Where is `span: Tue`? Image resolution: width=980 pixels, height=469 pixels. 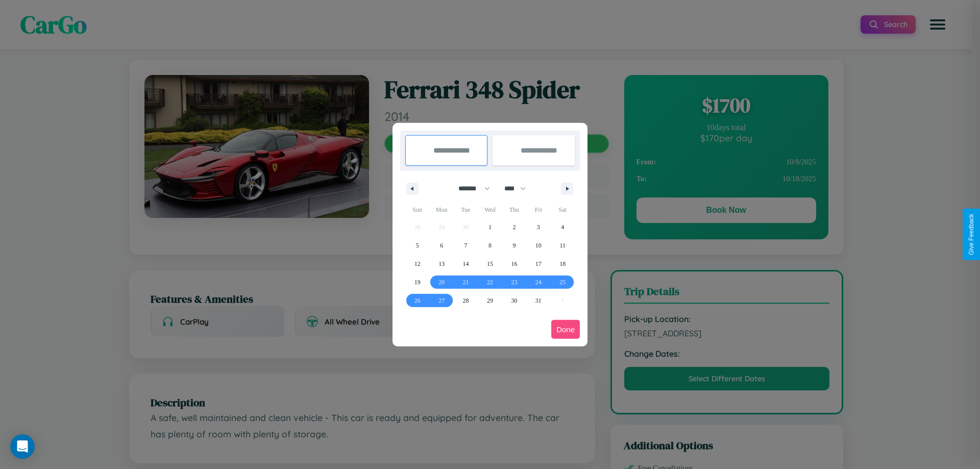
span: Tue is located at coordinates (465, 210).